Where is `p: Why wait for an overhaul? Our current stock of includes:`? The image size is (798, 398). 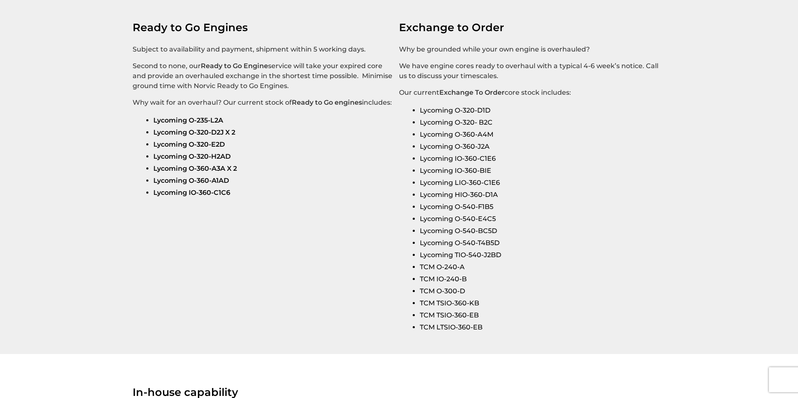 p: Why wait for an overhaul? Our current stock of includes: is located at coordinates (263, 103).